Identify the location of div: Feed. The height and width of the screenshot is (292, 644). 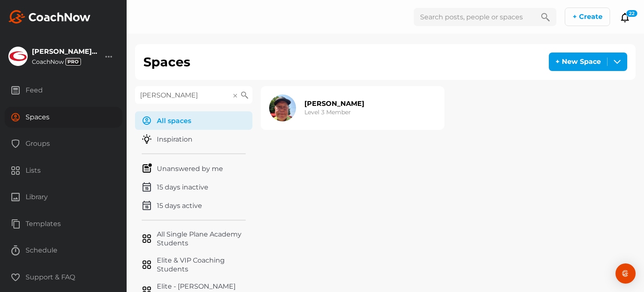
(64, 90).